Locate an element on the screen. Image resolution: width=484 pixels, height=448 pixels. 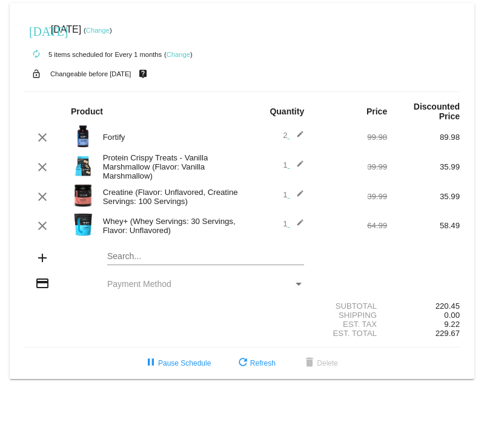
div: Protein Crispy Treats - Vanilla Marshmallow (Flavor: Vanilla Marshmallow) is located at coordinates (169, 166).